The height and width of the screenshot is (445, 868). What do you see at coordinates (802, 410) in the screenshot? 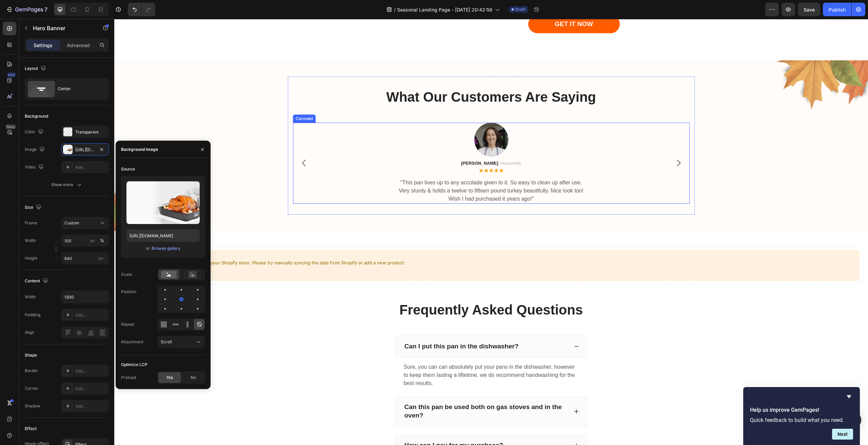
I see `h2: Help us improve GemPages!` at bounding box center [802, 410].